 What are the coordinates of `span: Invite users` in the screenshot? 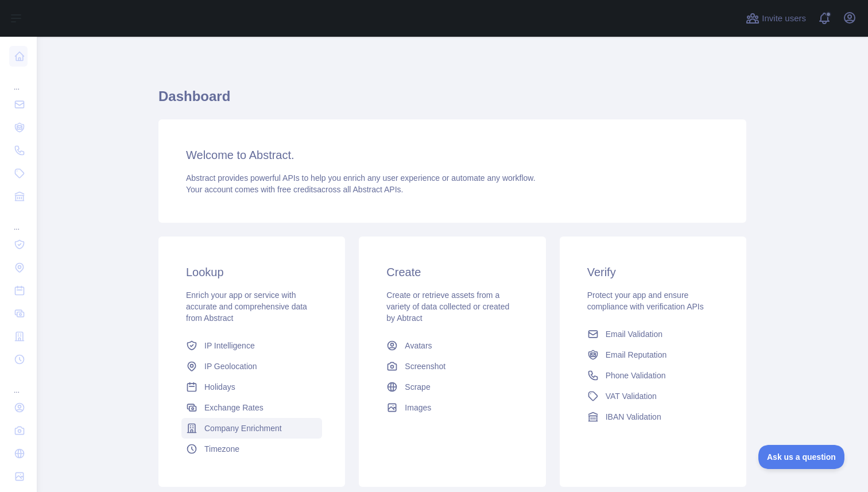 It's located at (783, 18).